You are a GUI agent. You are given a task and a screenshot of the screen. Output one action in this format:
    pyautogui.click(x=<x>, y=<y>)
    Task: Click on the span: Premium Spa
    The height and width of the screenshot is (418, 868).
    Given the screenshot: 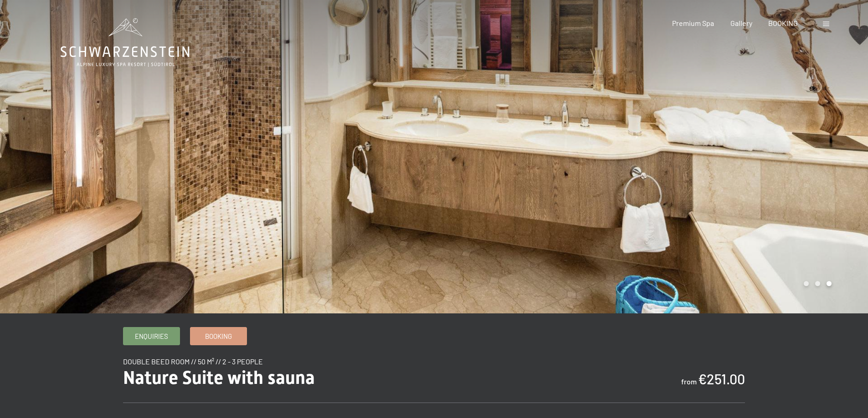 What is the action you would take?
    pyautogui.click(x=693, y=23)
    